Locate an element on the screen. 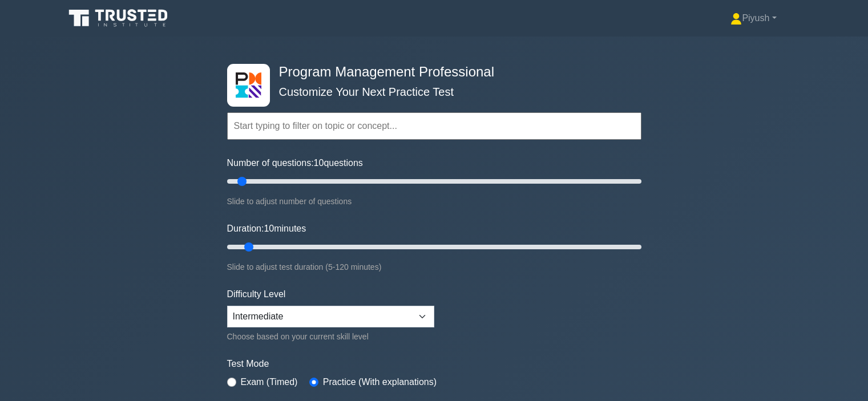 Image resolution: width=868 pixels, height=401 pixels. div: Choose based on your current skill level is located at coordinates (330, 337).